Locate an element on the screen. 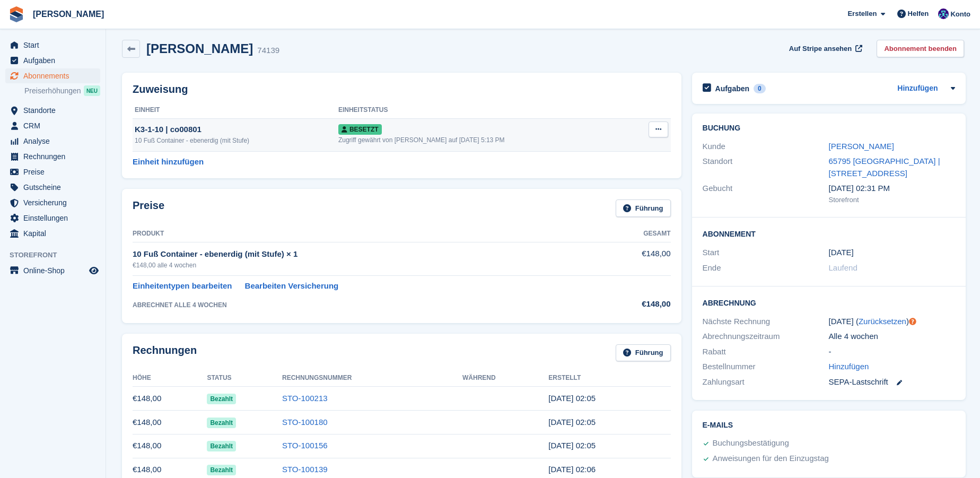 This screenshot has width=980, height=478. a: Speisekarte is located at coordinates (52, 271).